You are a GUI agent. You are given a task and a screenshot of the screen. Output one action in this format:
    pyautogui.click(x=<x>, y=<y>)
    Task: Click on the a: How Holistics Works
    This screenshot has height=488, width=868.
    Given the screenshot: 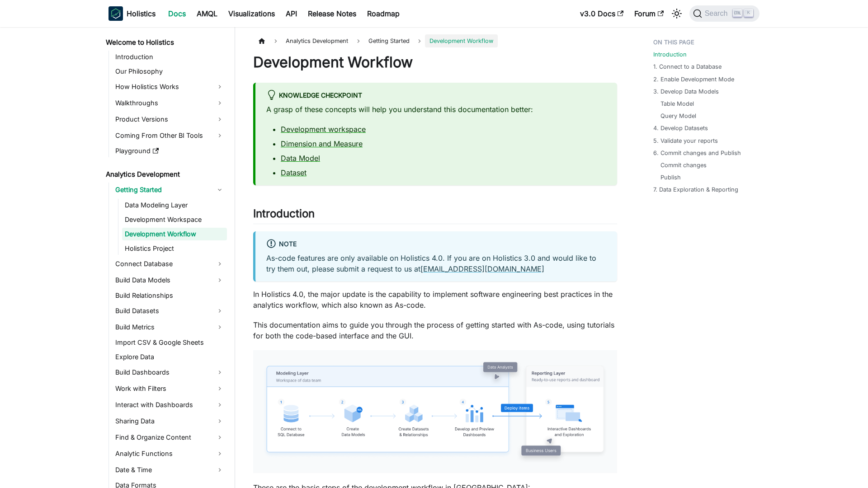 What is the action you would take?
    pyautogui.click(x=169, y=87)
    